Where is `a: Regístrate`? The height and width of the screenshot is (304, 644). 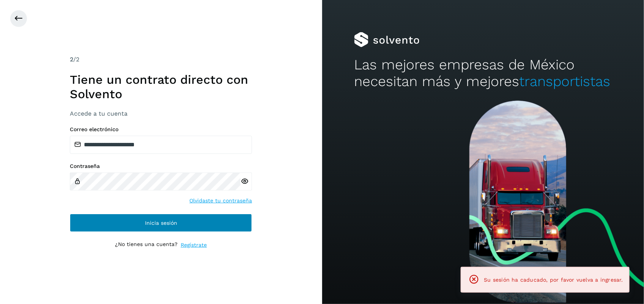 a: Regístrate is located at coordinates (193, 245).